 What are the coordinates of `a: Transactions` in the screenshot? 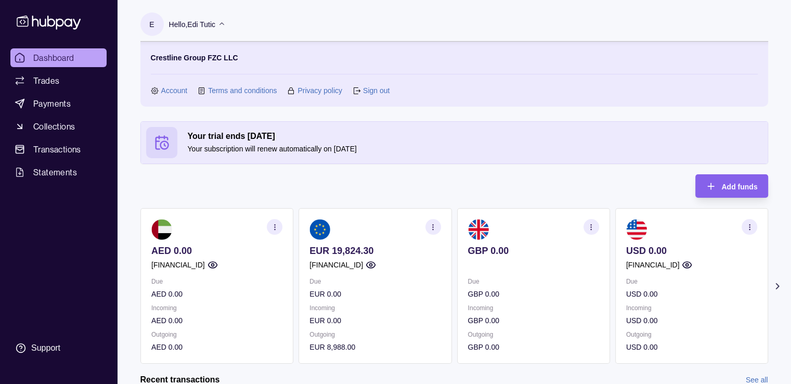 It's located at (58, 149).